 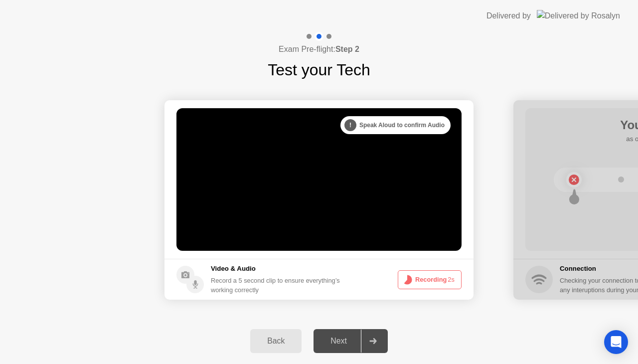 I want to click on div: Open Intercom Messenger, so click(x=616, y=342).